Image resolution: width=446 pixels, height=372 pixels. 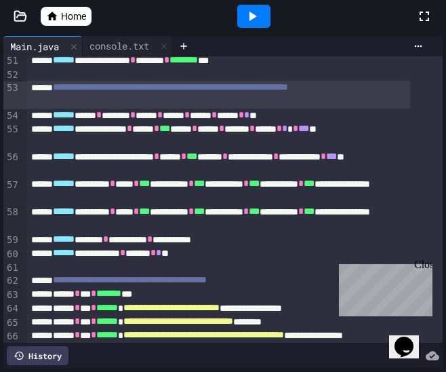 I want to click on div: 59, so click(x=12, y=240).